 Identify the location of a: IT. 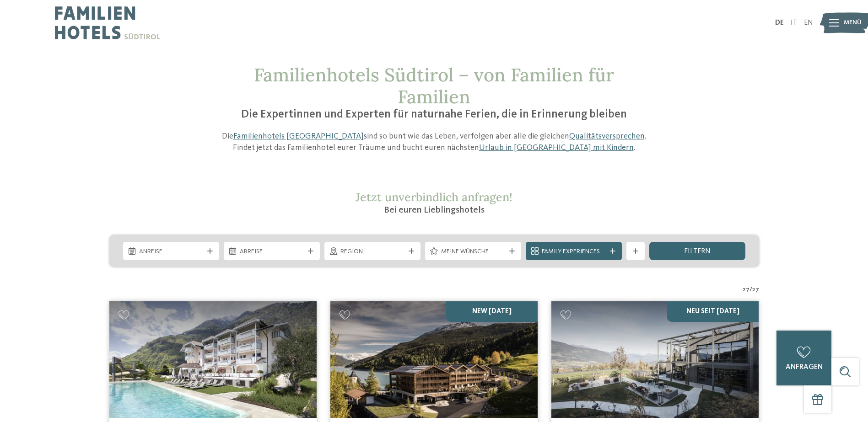
(794, 23).